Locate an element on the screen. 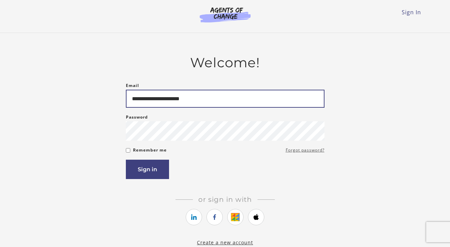 This screenshot has width=450, height=247. span: Or sign in with is located at coordinates (225, 199).